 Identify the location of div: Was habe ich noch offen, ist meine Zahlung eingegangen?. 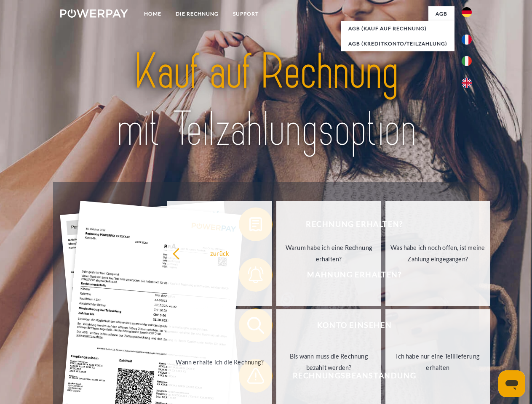
(438, 254).